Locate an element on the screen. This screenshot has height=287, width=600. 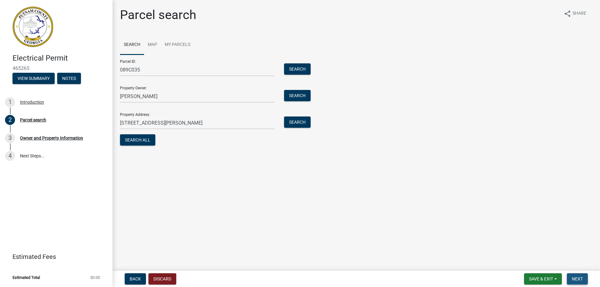
a: Map is located at coordinates (152, 45).